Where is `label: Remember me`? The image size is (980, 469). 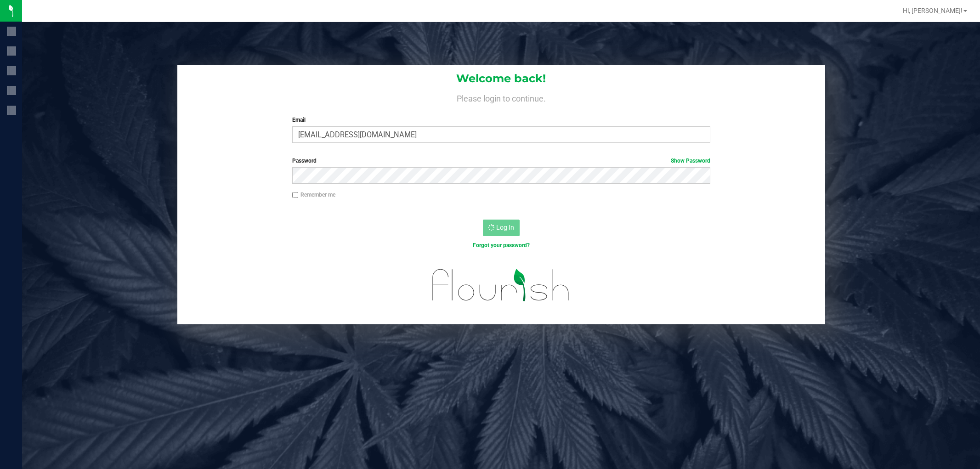 label: Remember me is located at coordinates (314, 194).